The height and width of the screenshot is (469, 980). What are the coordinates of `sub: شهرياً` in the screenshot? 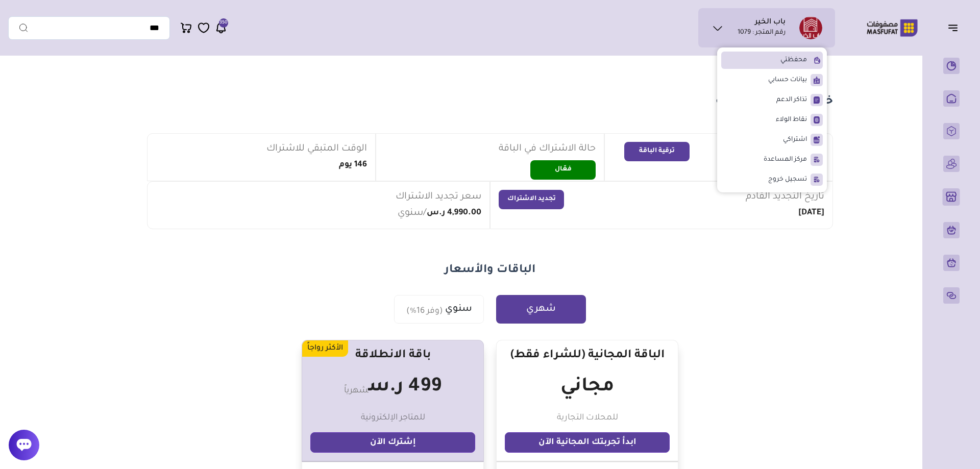 It's located at (356, 391).